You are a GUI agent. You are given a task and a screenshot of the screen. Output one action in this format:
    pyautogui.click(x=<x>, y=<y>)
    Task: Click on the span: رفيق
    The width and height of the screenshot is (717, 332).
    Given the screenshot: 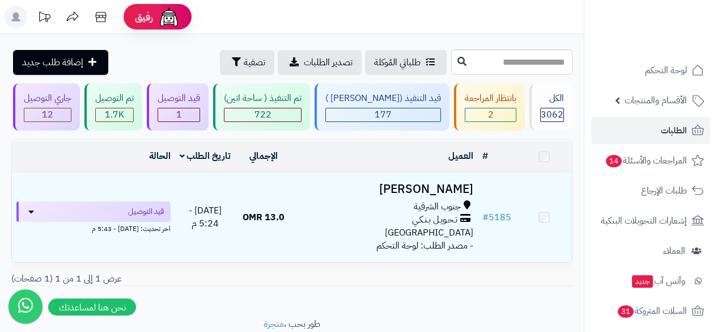 What is the action you would take?
    pyautogui.click(x=144, y=17)
    